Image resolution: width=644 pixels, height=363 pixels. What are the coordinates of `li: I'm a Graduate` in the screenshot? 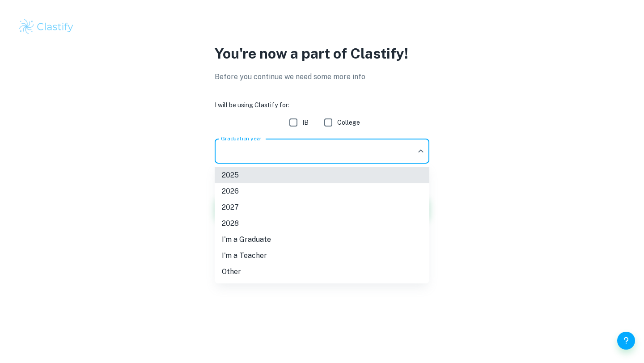 It's located at (322, 240).